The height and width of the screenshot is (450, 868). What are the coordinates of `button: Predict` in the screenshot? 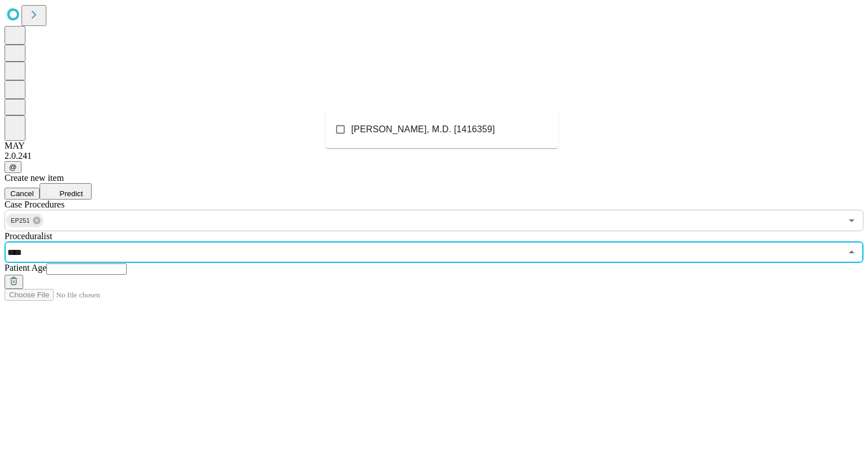 It's located at (65, 191).